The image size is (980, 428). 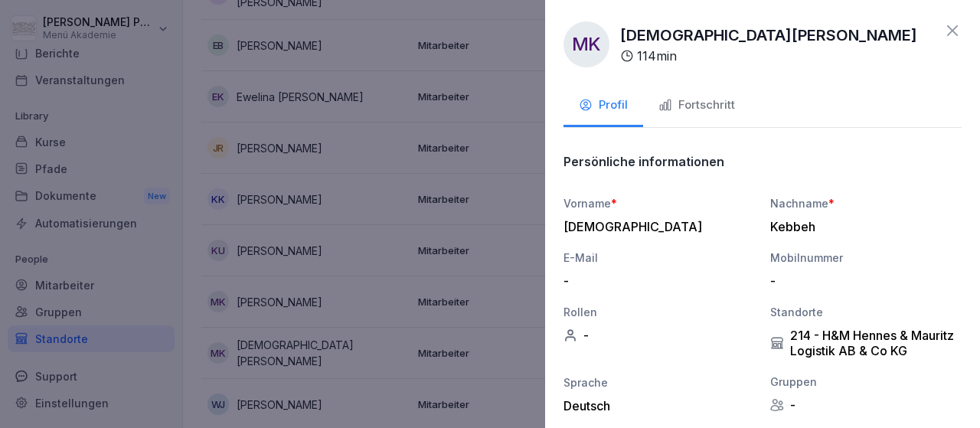 I want to click on button: Profil, so click(x=603, y=107).